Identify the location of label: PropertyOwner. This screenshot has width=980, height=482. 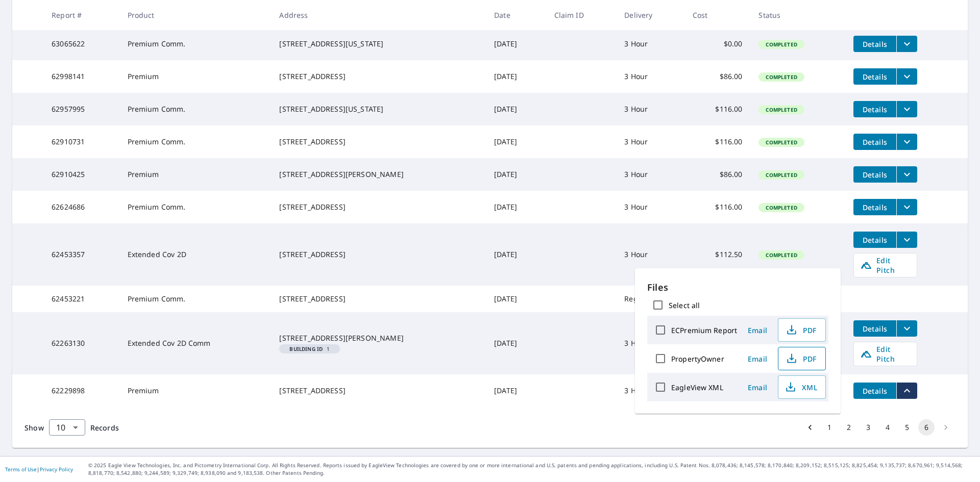
(697, 358).